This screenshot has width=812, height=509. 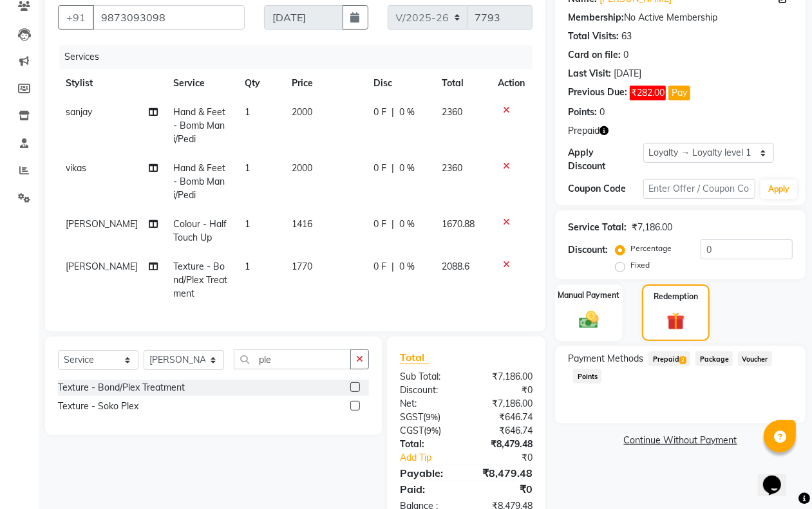 I want to click on span: Texture - Bond/Plex Treatment, so click(x=201, y=280).